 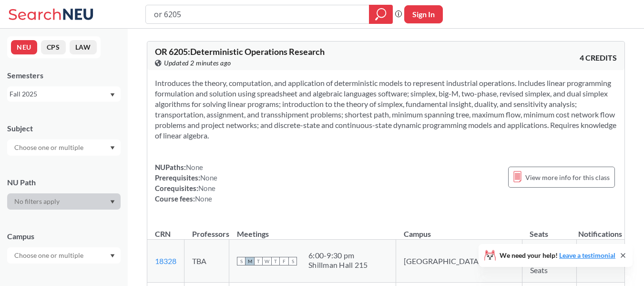 What do you see at coordinates (386, 109) in the screenshot?
I see `section: Introduces the theory, computation, and application of deterministic models to represent industri...` at bounding box center [386, 109].